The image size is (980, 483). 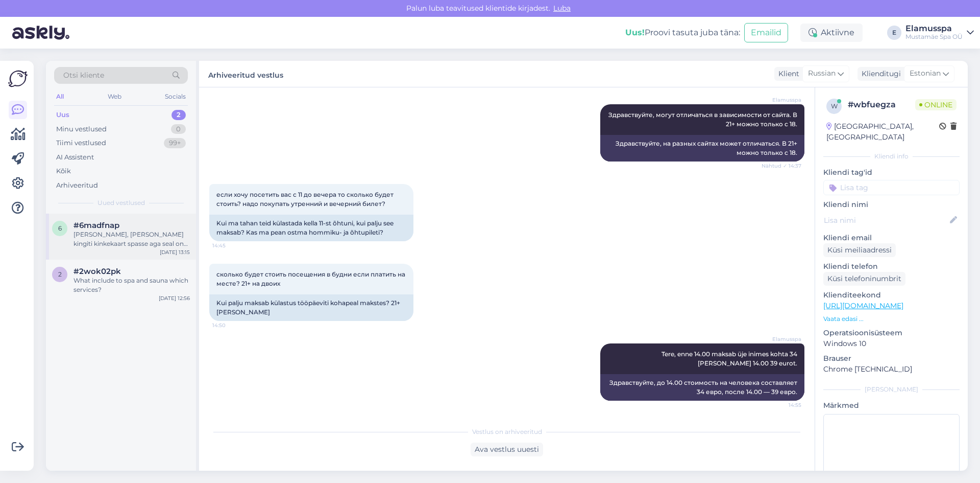 What do you see at coordinates (891, 204) in the screenshot?
I see `p: Kliendi nimi` at bounding box center [891, 204].